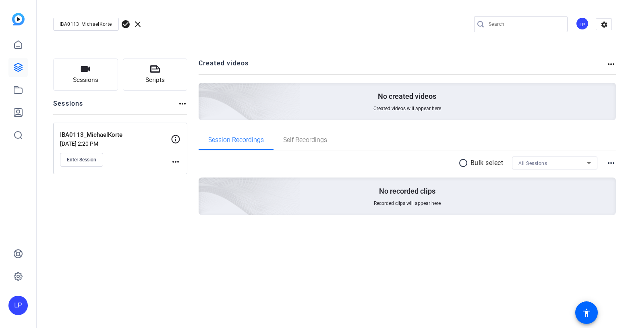 This screenshot has height=328, width=628. I want to click on input: Enter Project Name, so click(86, 24).